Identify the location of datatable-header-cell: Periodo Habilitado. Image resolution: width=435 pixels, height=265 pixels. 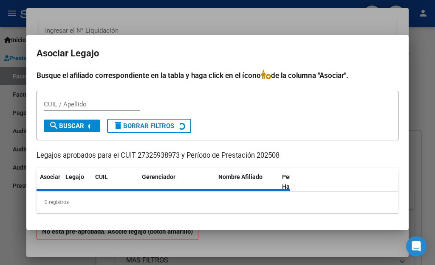
(307, 182).